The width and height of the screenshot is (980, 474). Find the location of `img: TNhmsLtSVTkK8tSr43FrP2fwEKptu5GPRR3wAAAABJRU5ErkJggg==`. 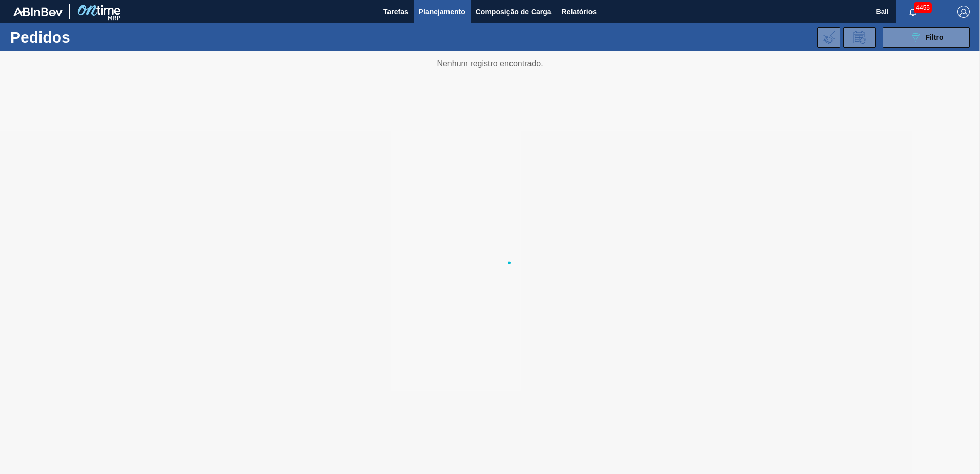

img: TNhmsLtSVTkK8tSr43FrP2fwEKptu5GPRR3wAAAABJRU5ErkJggg== is located at coordinates (38, 12).